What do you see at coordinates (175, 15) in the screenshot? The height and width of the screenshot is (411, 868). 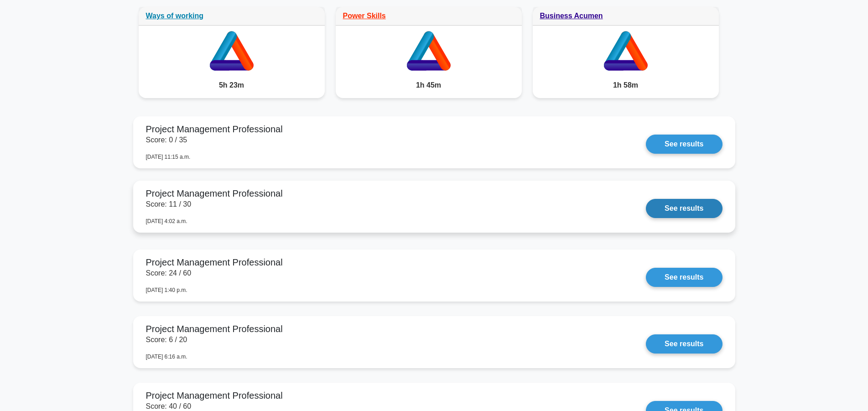 I see `a: Ways of working` at bounding box center [175, 15].